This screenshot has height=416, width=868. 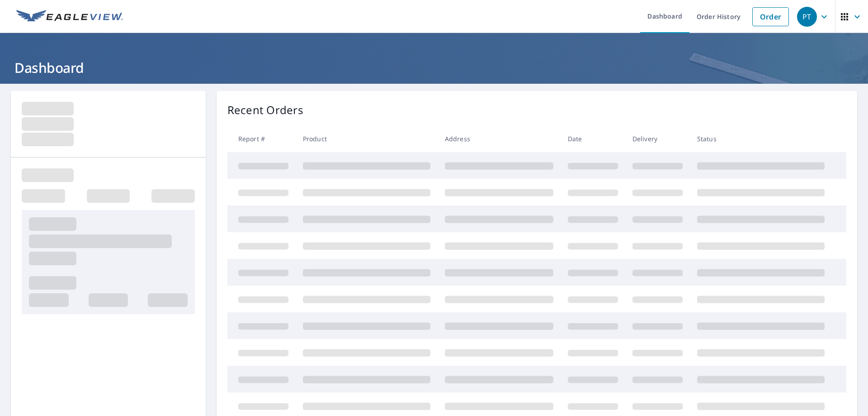 What do you see at coordinates (593, 138) in the screenshot?
I see `th: Date` at bounding box center [593, 138].